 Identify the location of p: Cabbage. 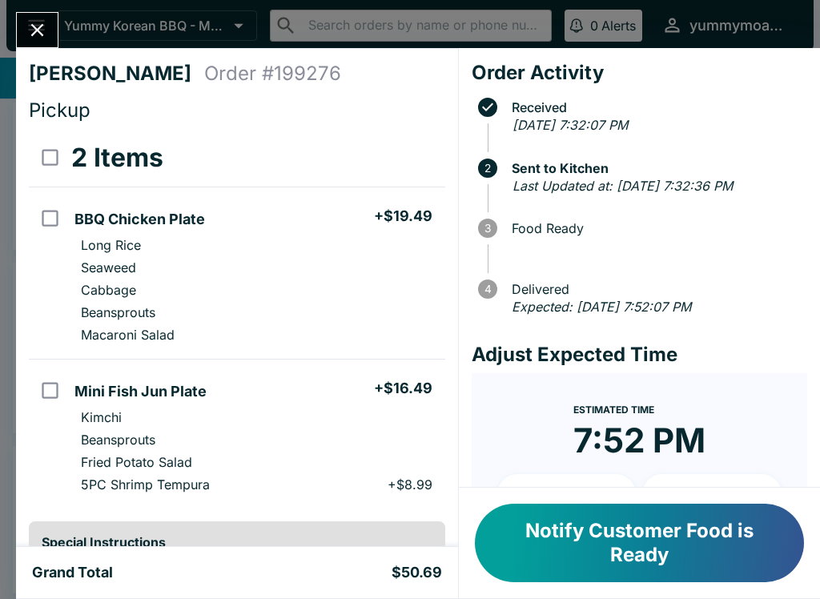
(108, 290).